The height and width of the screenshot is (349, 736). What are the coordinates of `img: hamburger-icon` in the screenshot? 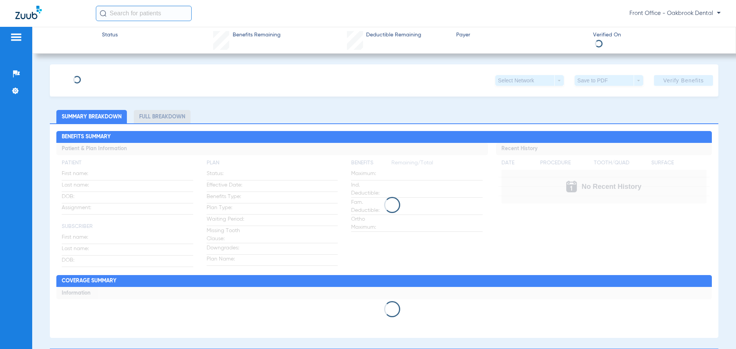 It's located at (16, 37).